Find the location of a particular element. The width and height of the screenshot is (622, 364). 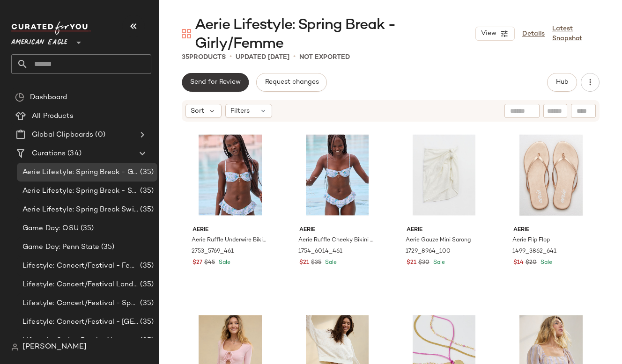

span: American Eagle is located at coordinates (39, 40).